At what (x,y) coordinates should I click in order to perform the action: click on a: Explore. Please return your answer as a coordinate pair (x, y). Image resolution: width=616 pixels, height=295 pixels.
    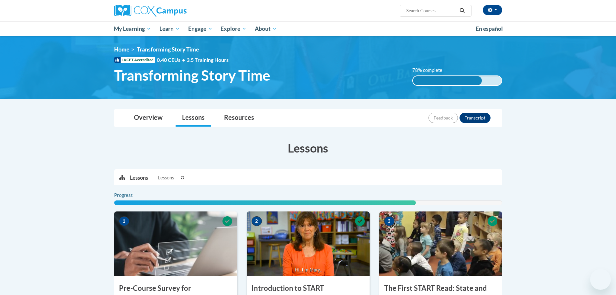
    Looking at the image, I should click on (234, 29).